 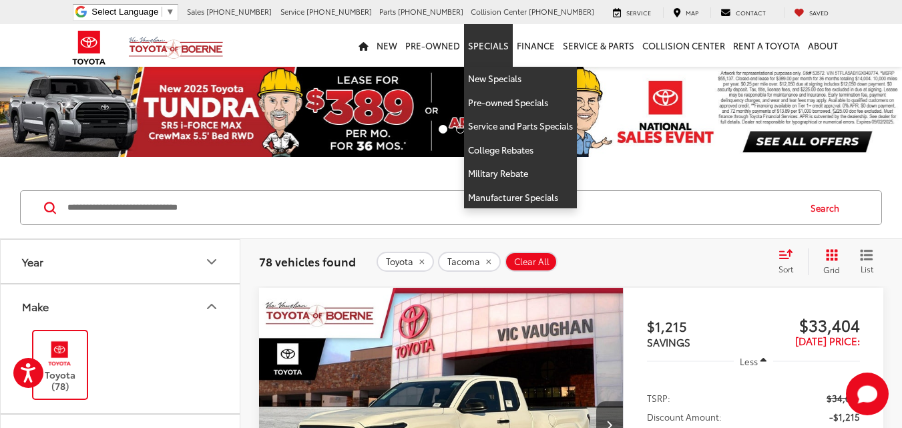 What do you see at coordinates (89, 47) in the screenshot?
I see `img: Toyota` at bounding box center [89, 47].